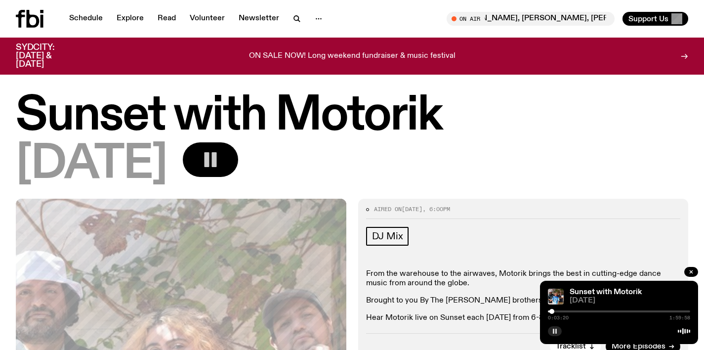  What do you see at coordinates (523, 279) in the screenshot?
I see `p: From the warehouse to the airwaves, Motorik brings the best in cutting-edge dance music from arou...` at bounding box center [523, 279].